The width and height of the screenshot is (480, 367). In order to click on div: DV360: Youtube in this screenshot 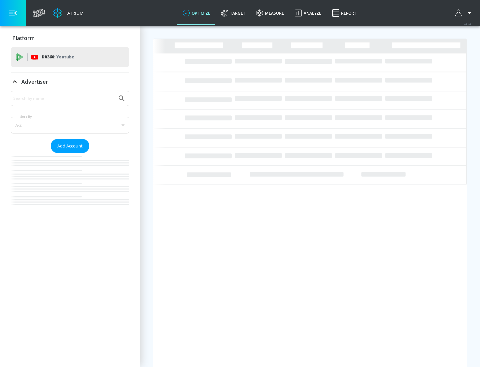, I will do `click(70, 57)`.